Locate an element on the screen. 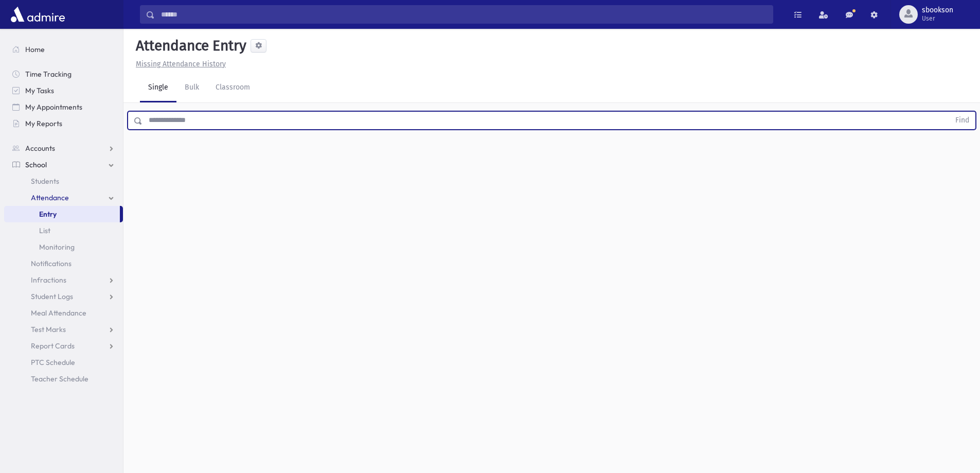 Image resolution: width=980 pixels, height=473 pixels. a: Meal Attendance is located at coordinates (63, 313).